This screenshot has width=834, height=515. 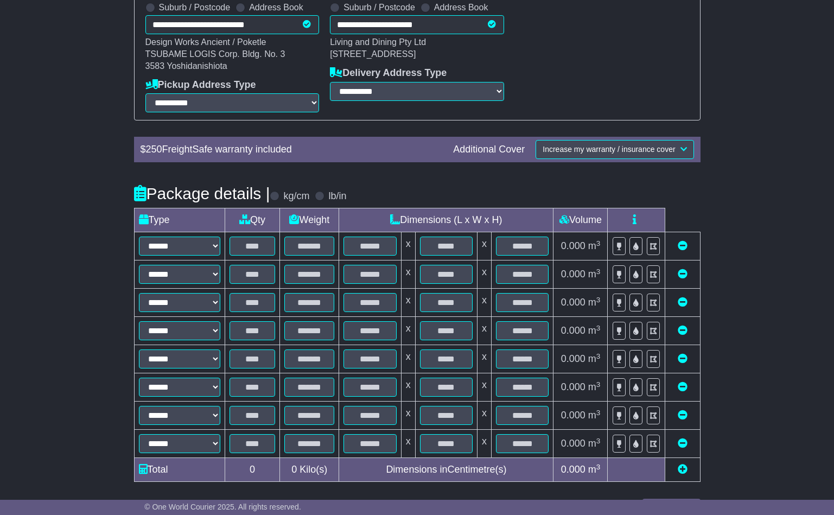 What do you see at coordinates (179, 220) in the screenshot?
I see `td: Type` at bounding box center [179, 220].